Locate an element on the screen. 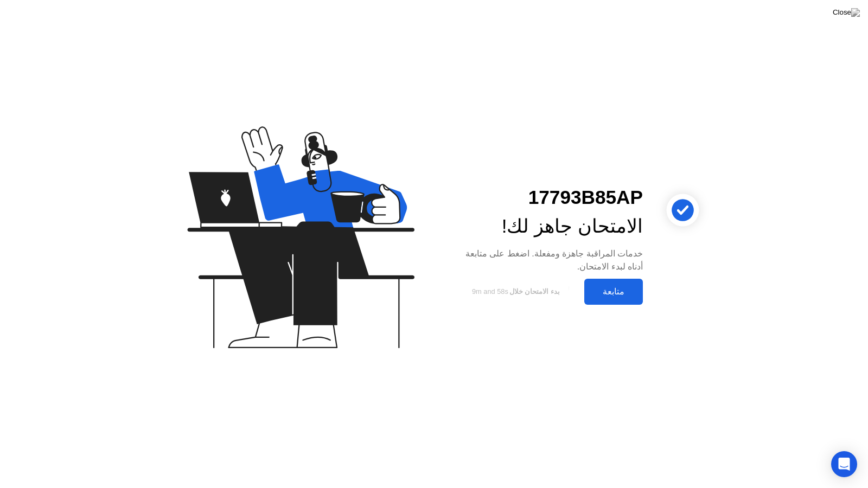 Image resolution: width=868 pixels, height=488 pixels. button: متابعة is located at coordinates (613, 291).